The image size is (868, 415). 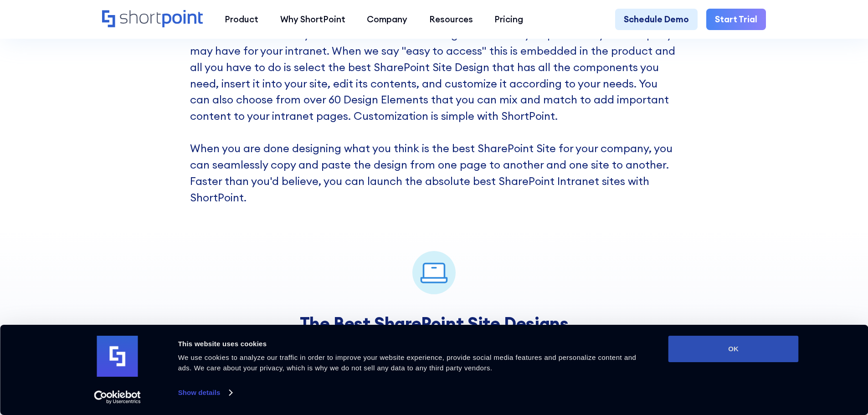 I want to click on h3: The Best SharePoint Site Designs, so click(x=434, y=324).